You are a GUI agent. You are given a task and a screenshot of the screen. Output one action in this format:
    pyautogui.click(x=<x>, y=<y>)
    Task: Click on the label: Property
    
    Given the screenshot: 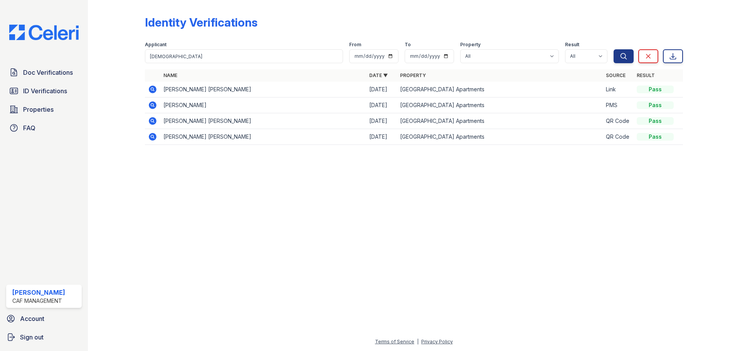 What is the action you would take?
    pyautogui.click(x=470, y=45)
    